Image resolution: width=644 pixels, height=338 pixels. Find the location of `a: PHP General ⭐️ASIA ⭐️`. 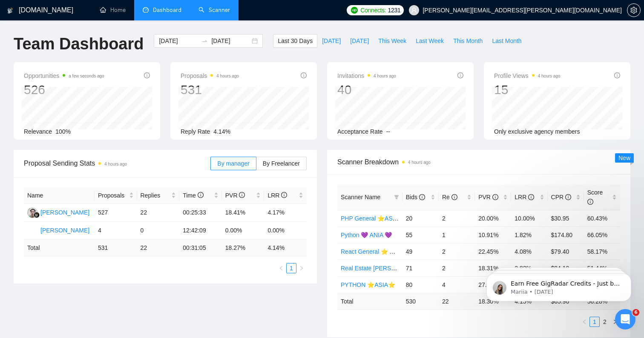

a: PHP General ⭐️ASIA ⭐️ is located at coordinates (374, 218).